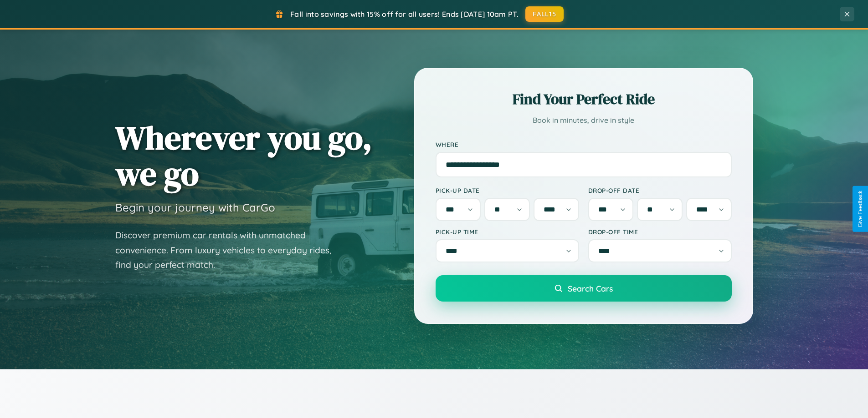  What do you see at coordinates (195, 208) in the screenshot?
I see `h3: Begin your journey with CarGo` at bounding box center [195, 208].